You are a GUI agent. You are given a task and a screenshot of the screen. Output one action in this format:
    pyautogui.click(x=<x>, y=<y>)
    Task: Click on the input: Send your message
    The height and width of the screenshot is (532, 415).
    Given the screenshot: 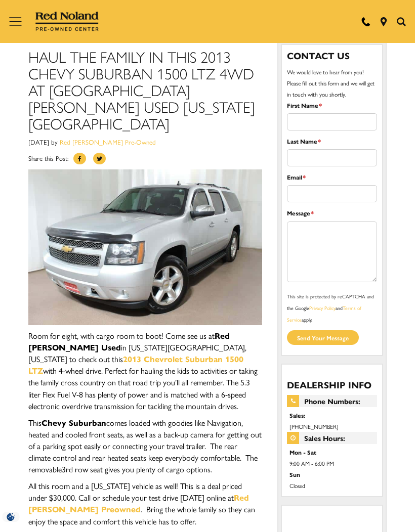 What is the action you would take?
    pyautogui.click(x=323, y=337)
    